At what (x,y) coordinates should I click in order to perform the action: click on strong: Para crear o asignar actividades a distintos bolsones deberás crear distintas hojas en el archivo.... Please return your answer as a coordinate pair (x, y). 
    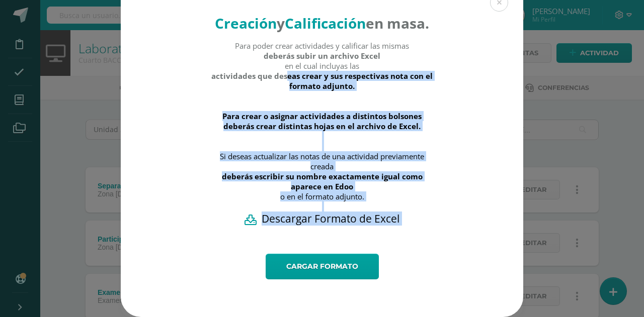
    Looking at the image, I should click on (322, 121).